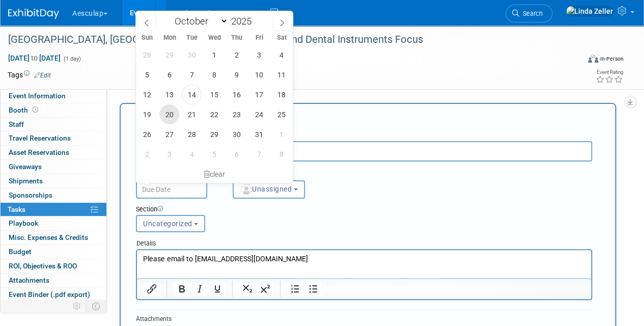 This screenshot has width=644, height=326. I want to click on div: In-Person, so click(611, 59).